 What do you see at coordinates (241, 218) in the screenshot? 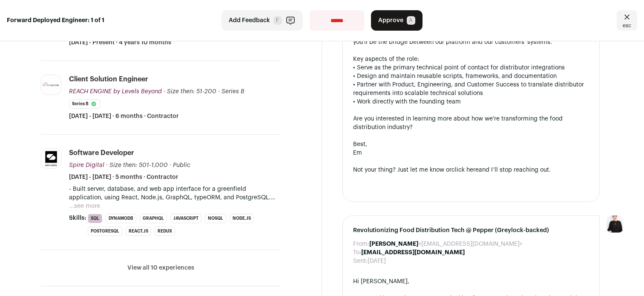
I see `li: Node.js` at bounding box center [241, 218].